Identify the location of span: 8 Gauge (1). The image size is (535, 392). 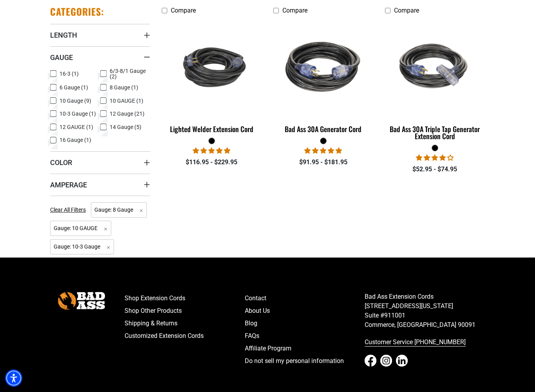
(124, 87).